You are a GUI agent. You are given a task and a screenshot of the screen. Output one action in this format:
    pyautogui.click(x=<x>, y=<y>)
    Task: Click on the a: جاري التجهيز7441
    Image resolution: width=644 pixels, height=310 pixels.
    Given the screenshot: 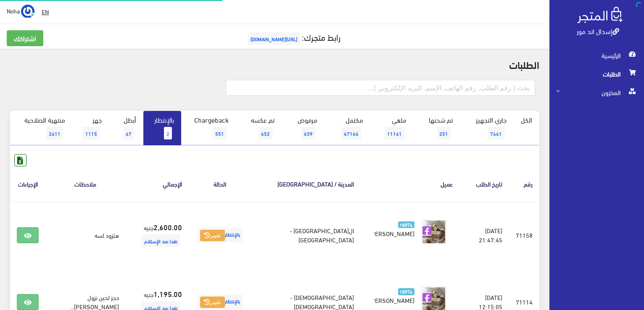 What is the action you would take?
    pyautogui.click(x=486, y=128)
    